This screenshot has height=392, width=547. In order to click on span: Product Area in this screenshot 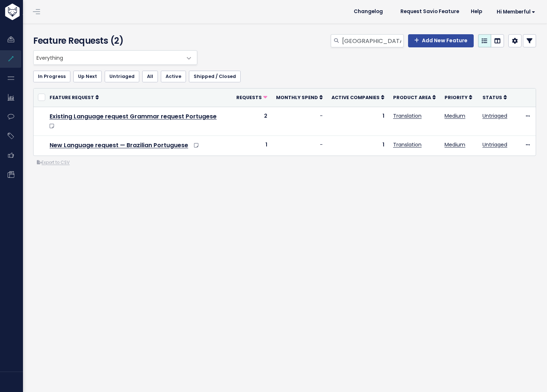, I will do `click(412, 97)`.